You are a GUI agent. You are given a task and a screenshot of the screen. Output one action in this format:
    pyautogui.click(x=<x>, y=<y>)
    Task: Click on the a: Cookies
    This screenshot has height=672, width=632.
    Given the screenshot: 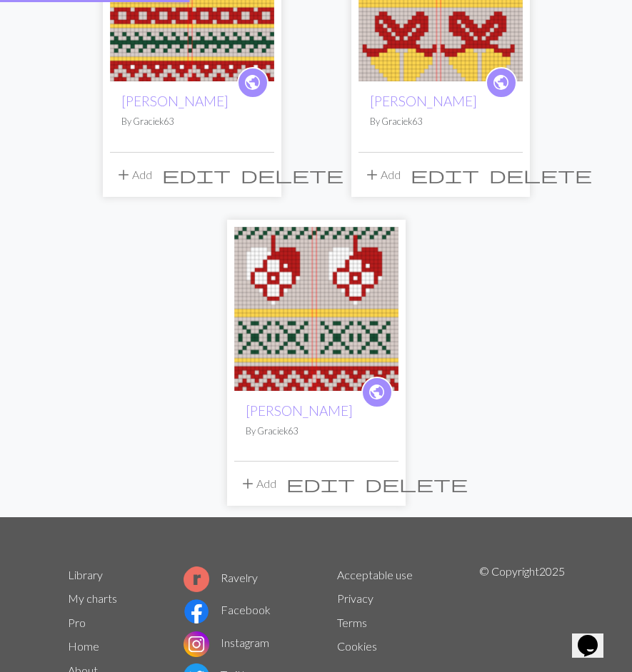 What is the action you would take?
    pyautogui.click(x=357, y=646)
    